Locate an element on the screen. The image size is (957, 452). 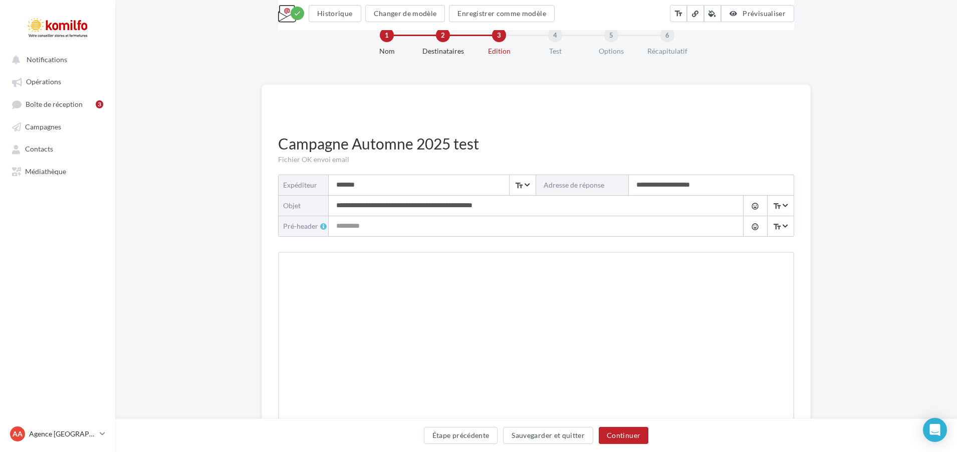
button: Enregistrer comme modèle is located at coordinates (502, 14).